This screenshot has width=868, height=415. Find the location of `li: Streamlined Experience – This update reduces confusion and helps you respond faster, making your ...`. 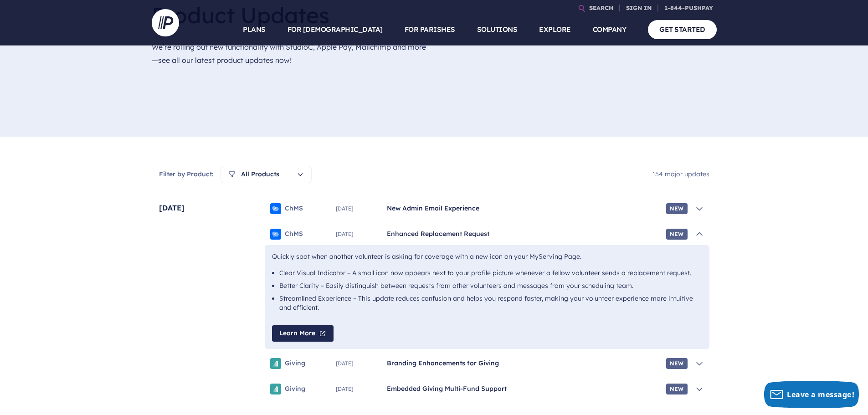

li: Streamlined Experience – This update reduces confusion and helps you respond faster, making your ... is located at coordinates (488, 303).